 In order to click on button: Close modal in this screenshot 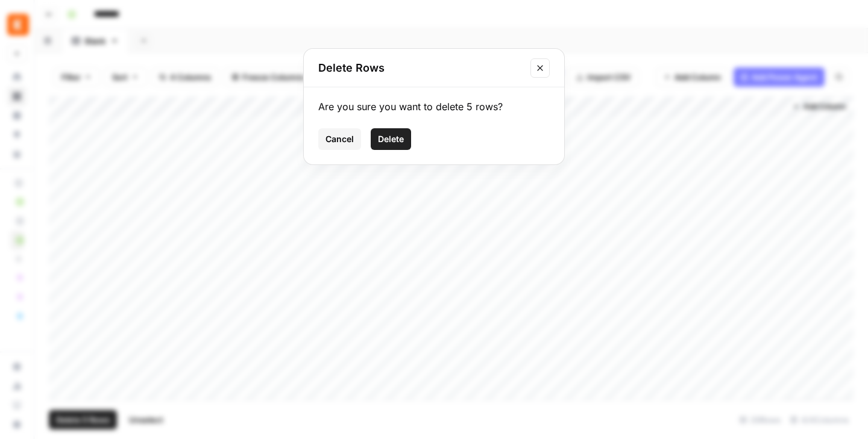, I will do `click(541, 68)`.